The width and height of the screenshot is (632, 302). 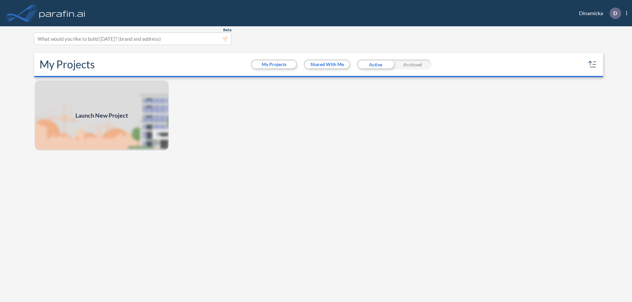 What do you see at coordinates (227, 30) in the screenshot?
I see `span: Beta` at bounding box center [227, 30].